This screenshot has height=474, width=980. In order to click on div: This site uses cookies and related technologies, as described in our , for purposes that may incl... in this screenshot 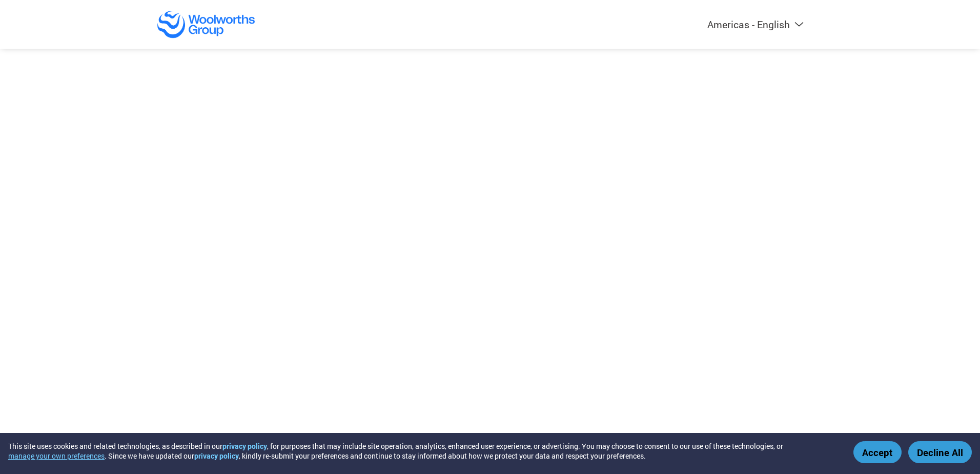, I will do `click(423, 451)`.